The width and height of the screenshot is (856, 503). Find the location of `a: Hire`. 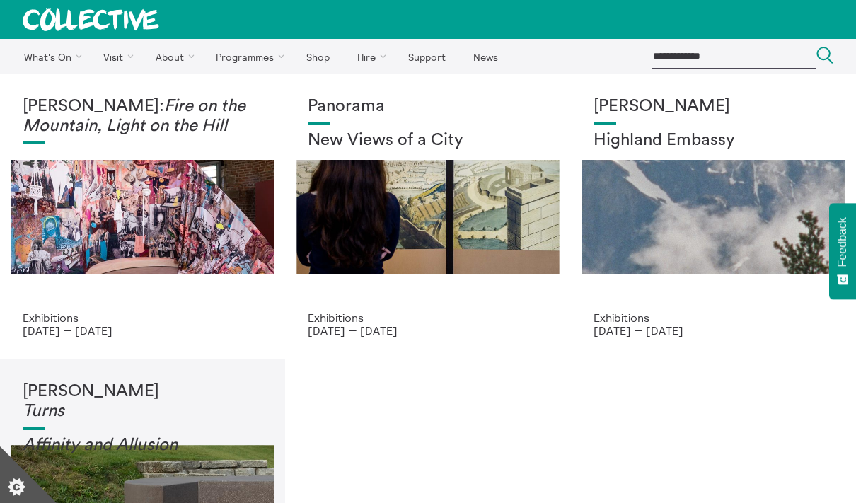

a: Hire is located at coordinates (369, 57).